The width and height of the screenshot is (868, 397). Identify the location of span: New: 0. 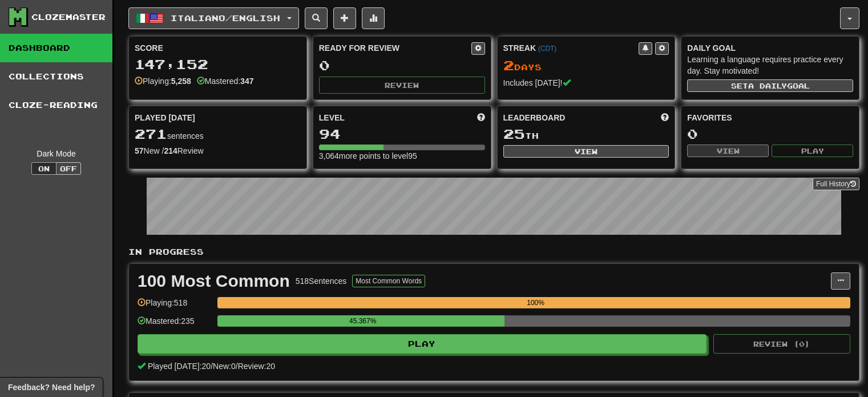
(225, 366).